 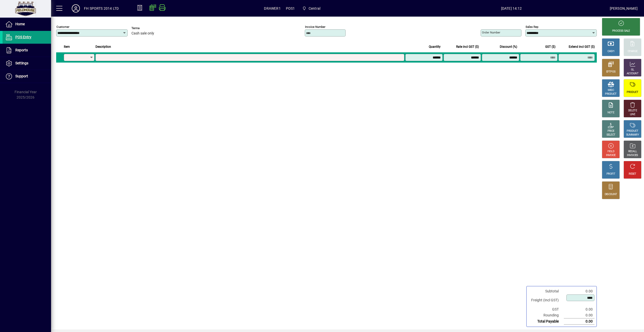 I want to click on span: Reports, so click(x=21, y=50).